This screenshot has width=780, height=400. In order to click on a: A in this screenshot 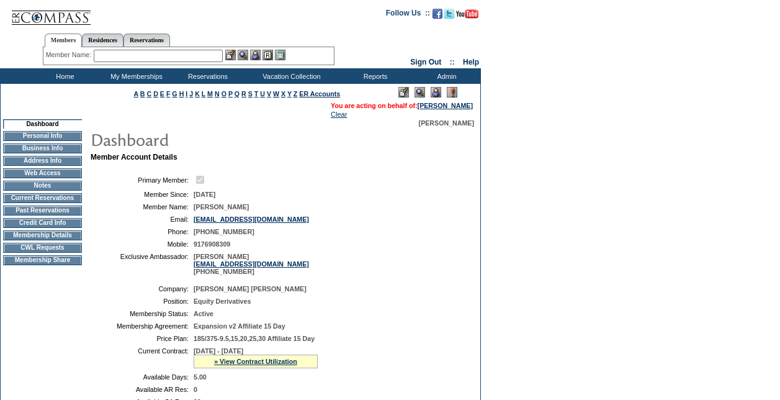, I will do `click(136, 94)`.